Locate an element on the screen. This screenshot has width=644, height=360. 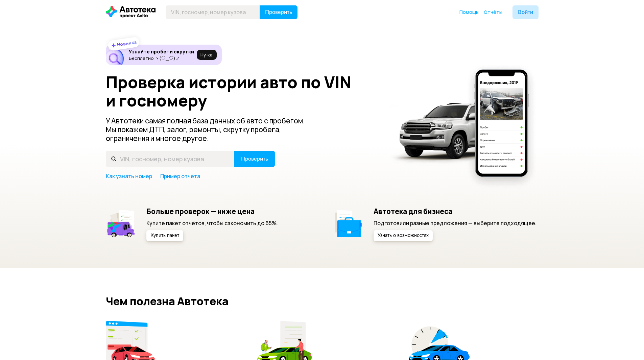
p: Бесплатно ヽ(♡‿♡)ノ is located at coordinates (161, 58).